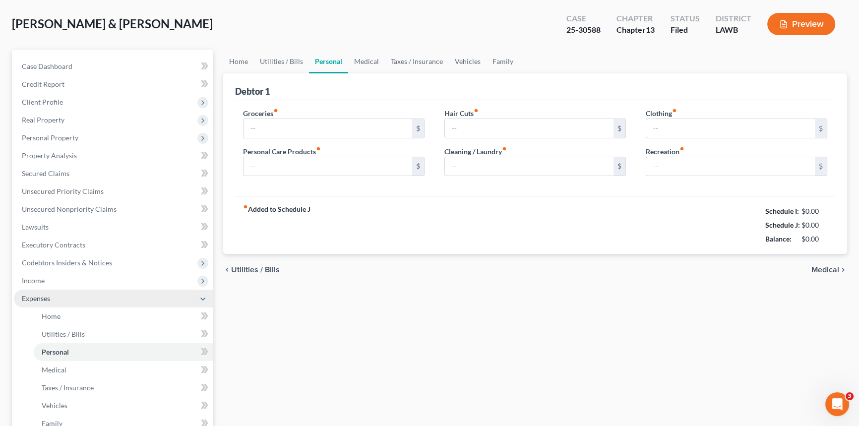  What do you see at coordinates (49, 155) in the screenshot?
I see `span: Property Analysis` at bounding box center [49, 155].